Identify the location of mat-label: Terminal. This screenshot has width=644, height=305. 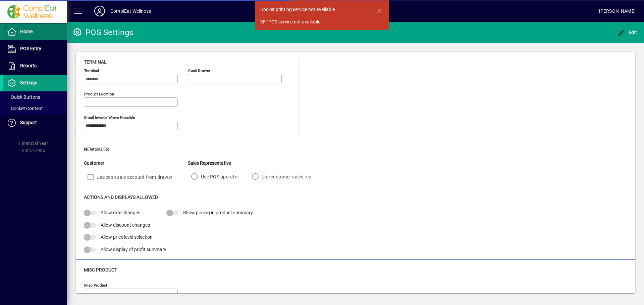
(91, 71).